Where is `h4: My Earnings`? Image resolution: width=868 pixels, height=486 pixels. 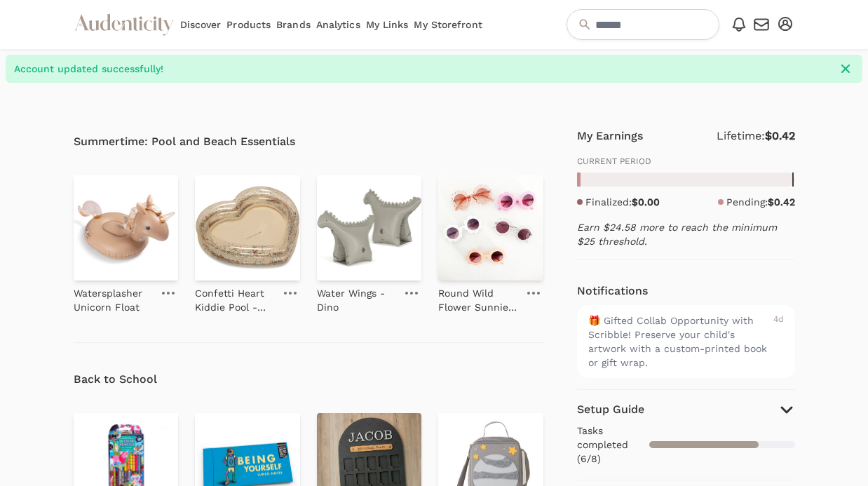 h4: My Earnings is located at coordinates (610, 136).